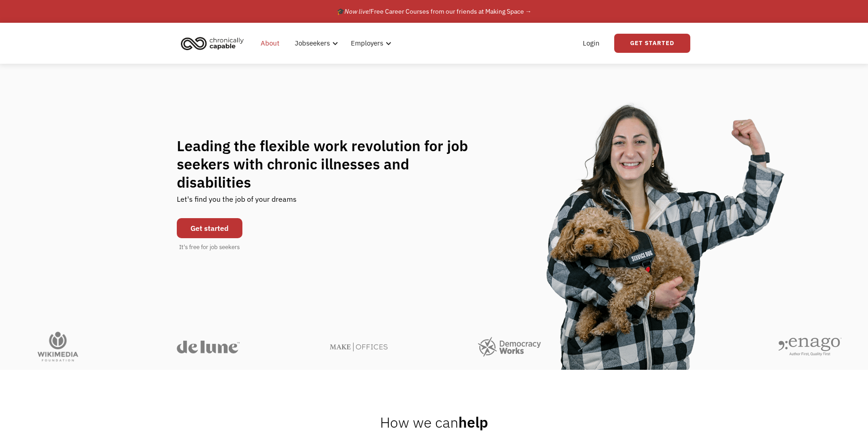 This screenshot has height=434, width=868. I want to click on h1: Leading the flexible work revolution for job seekers with chronic illnesses and disabilities, so click(331, 164).